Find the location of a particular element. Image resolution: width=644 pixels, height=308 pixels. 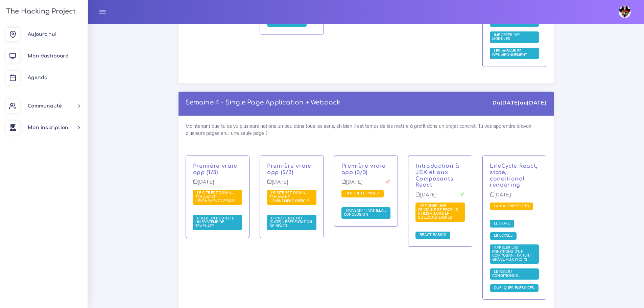

a: JavaScript Vanilla : Conclusion is located at coordinates (365, 212).